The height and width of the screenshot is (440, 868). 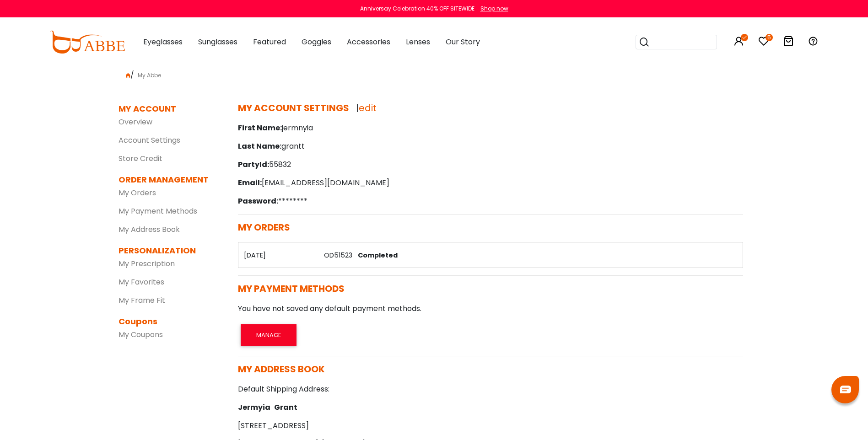 I want to click on span: PartyId:, so click(x=254, y=164).